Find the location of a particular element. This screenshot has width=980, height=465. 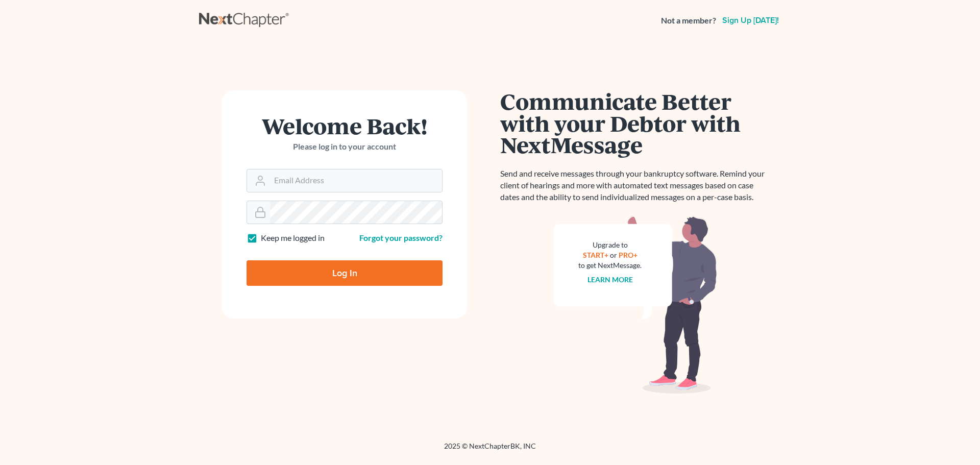

a: PRO+ is located at coordinates (628, 254).